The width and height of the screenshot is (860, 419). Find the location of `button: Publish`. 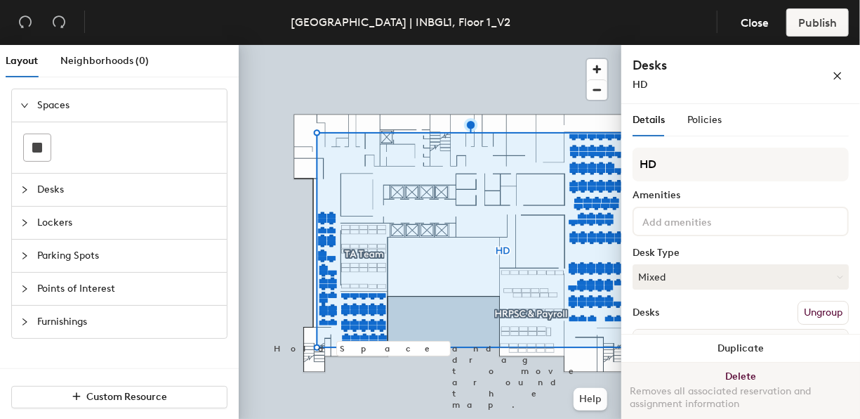

button: Publish is located at coordinates (817, 22).